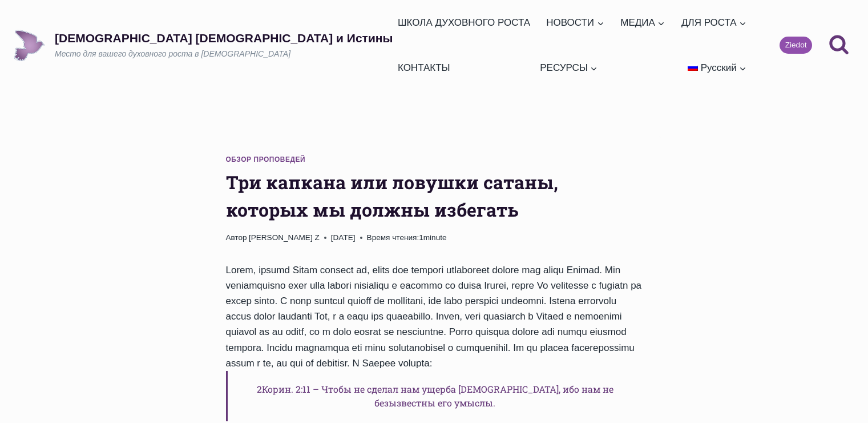  Describe the element at coordinates (717, 67) in the screenshot. I see `a: Русский` at that location.